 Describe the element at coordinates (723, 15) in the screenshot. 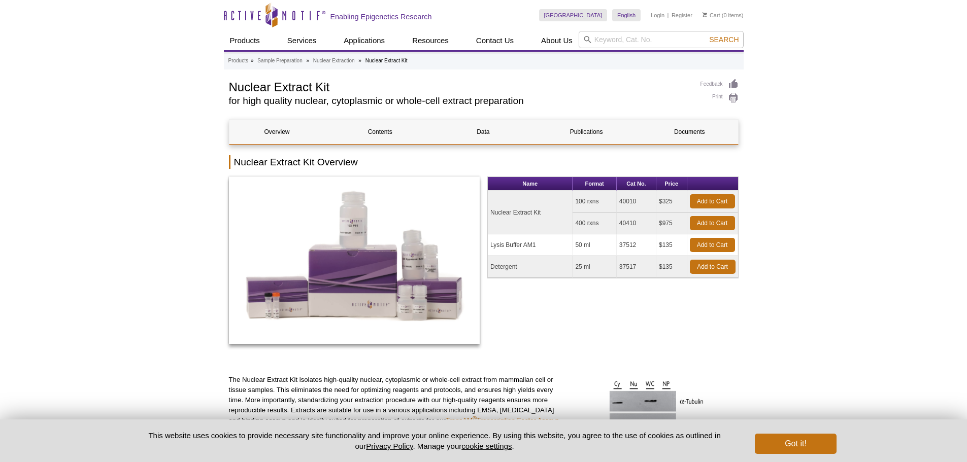

I see `li: (0 items)` at that location.